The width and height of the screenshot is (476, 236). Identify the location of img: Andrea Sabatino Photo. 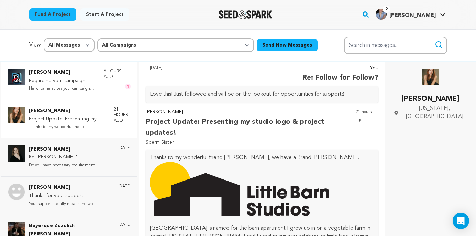
(17, 192).